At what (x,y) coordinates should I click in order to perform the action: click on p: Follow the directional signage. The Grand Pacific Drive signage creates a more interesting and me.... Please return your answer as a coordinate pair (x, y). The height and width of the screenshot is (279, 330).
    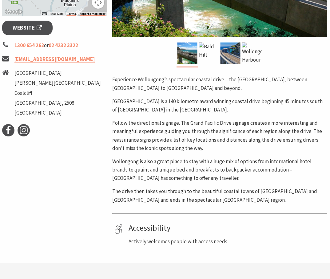
    Looking at the image, I should click on (220, 135).